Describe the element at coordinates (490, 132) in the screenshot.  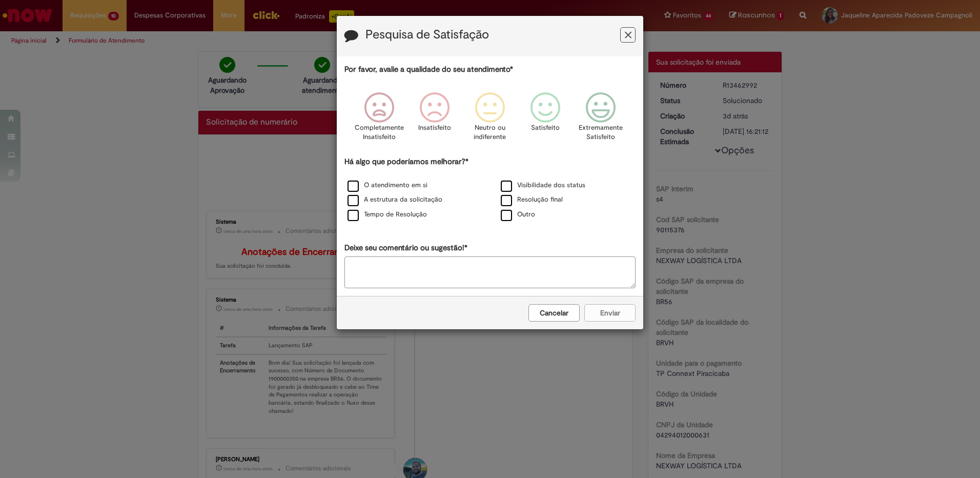
I see `p: Neutro ou indiferente` at that location.